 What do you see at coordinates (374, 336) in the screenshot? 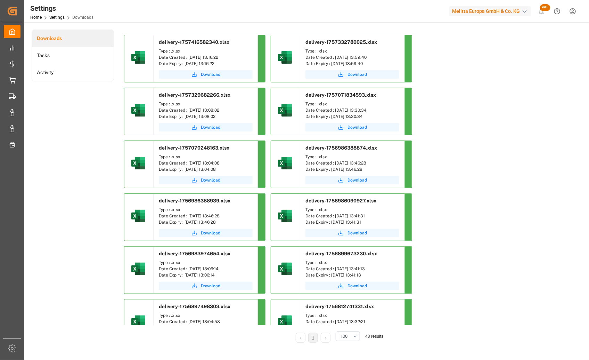
I see `span: 48 results` at bounding box center [374, 336].